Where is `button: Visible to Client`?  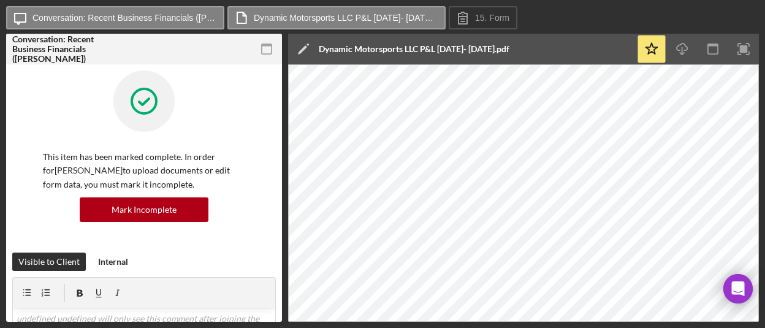
button: Visible to Client is located at coordinates (49, 262).